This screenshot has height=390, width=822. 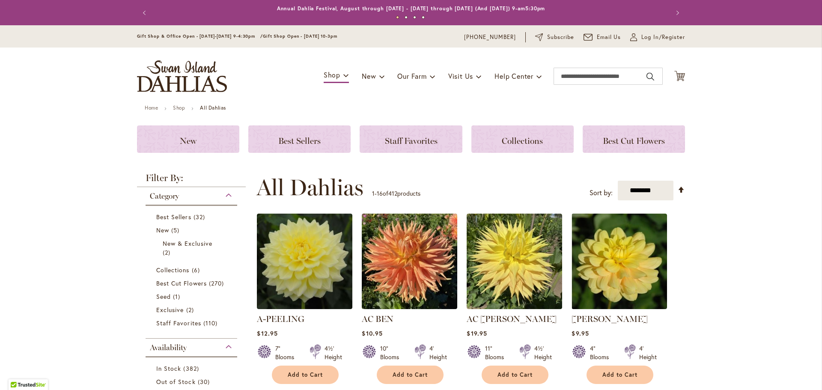 What do you see at coordinates (423, 17) in the screenshot?
I see `button: 4 of 4` at bounding box center [423, 17].